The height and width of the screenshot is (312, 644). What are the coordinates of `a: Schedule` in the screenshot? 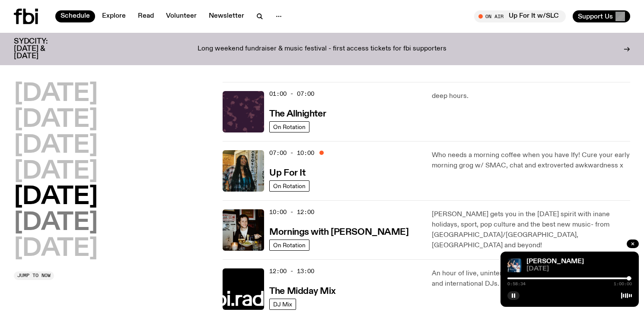 It's located at (75, 16).